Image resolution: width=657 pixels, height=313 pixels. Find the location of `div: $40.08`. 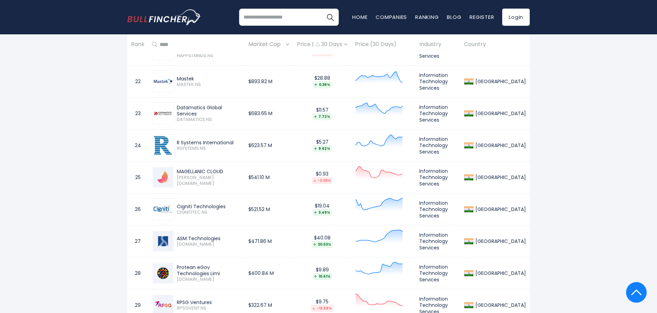

div: $40.08 is located at coordinates (322, 241).